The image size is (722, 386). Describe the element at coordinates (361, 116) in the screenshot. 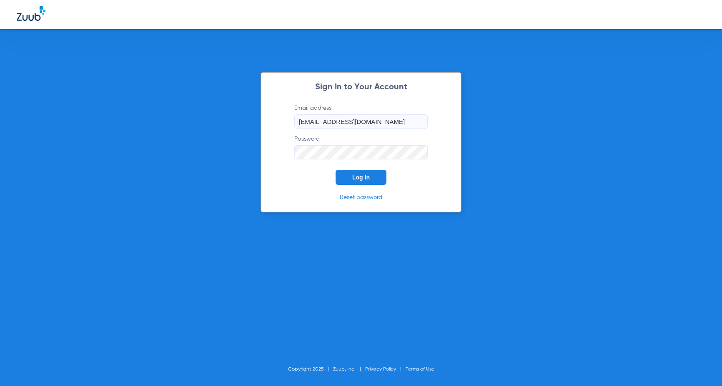

I see `label: Email address` at that location.